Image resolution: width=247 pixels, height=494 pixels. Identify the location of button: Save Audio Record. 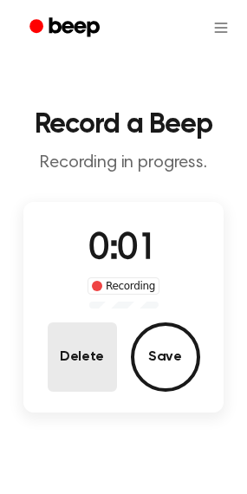
(165, 357).